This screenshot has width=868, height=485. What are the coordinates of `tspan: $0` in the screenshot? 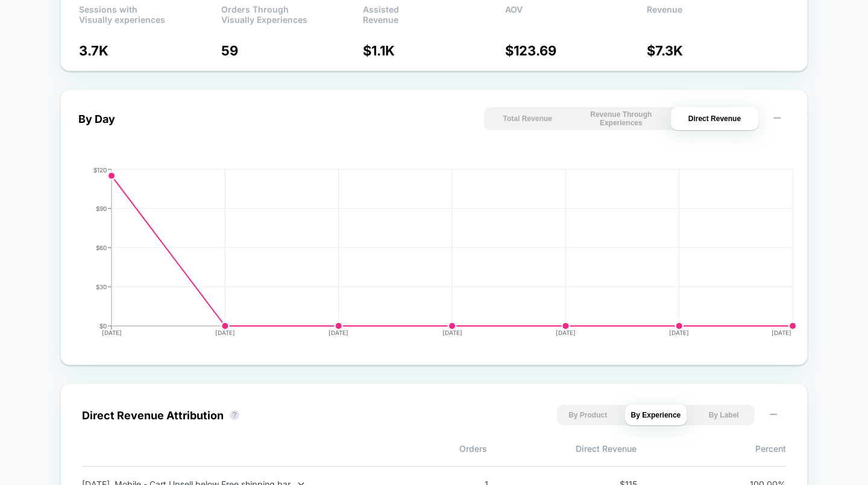 It's located at (103, 326).